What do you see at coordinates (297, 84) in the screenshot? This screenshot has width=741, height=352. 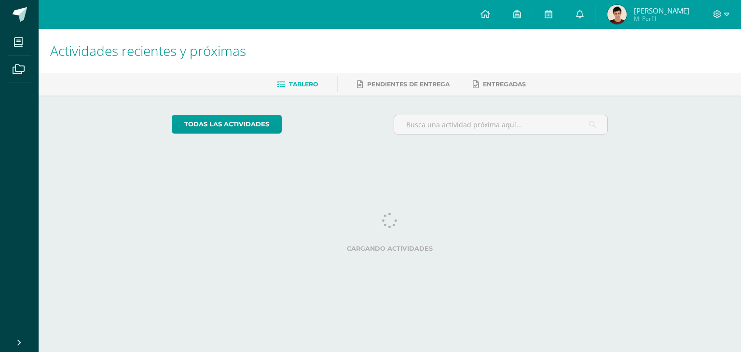 I see `a: Tablero` at bounding box center [297, 84].